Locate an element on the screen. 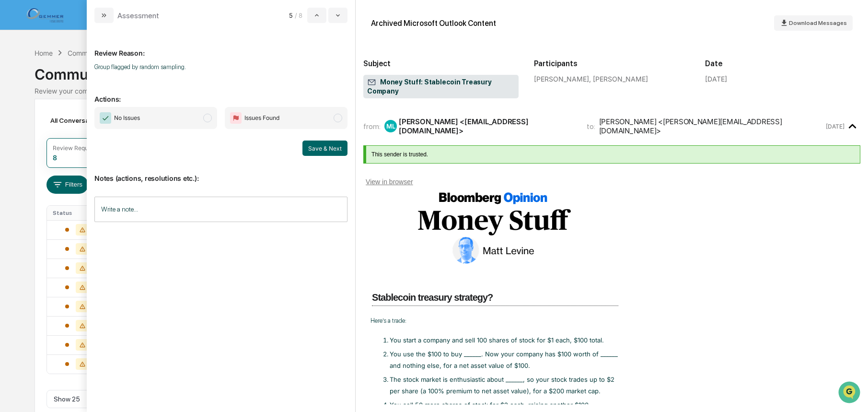  span: Data Lookup is located at coordinates (39, 219).